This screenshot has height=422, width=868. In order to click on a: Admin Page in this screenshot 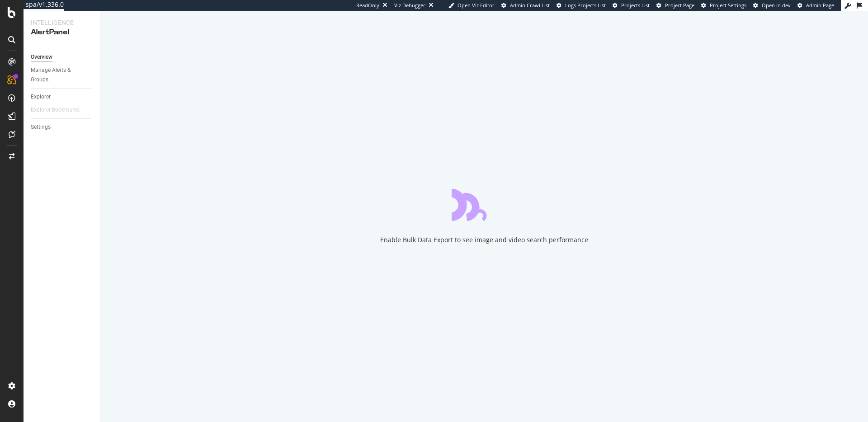, I will do `click(816, 5)`.